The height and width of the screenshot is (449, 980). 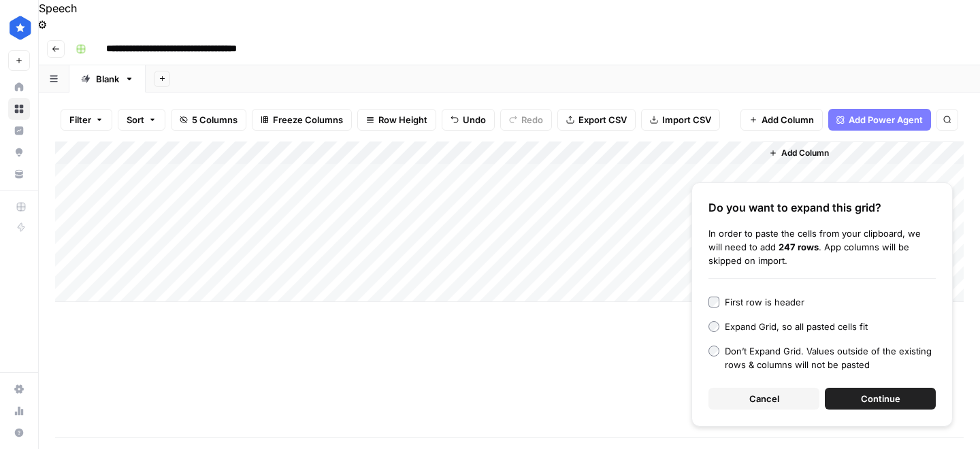 I want to click on span: Row Height, so click(x=403, y=119).